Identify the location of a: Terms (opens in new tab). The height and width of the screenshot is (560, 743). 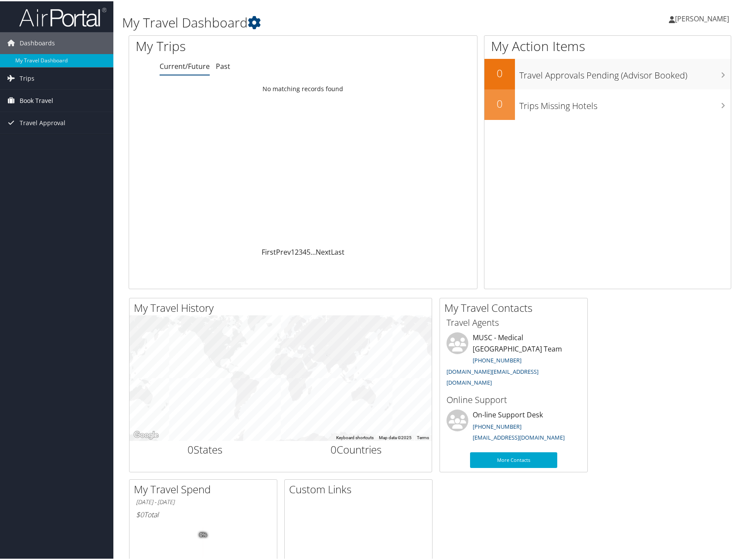
(423, 436).